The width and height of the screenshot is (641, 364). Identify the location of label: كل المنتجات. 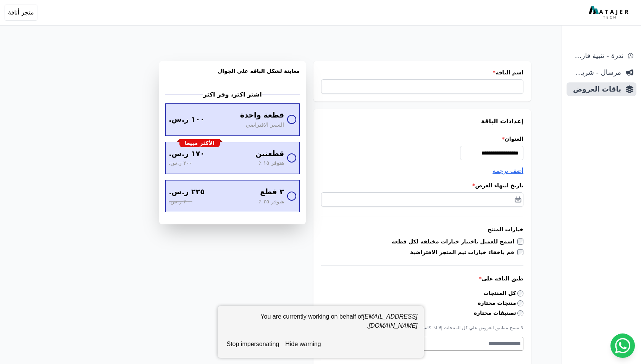
(504, 293).